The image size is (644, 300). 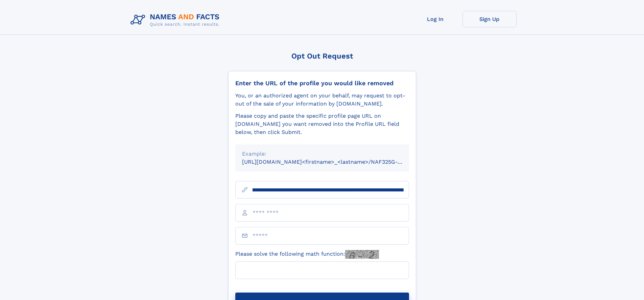 What do you see at coordinates (435, 19) in the screenshot?
I see `a: Log In` at bounding box center [435, 19].